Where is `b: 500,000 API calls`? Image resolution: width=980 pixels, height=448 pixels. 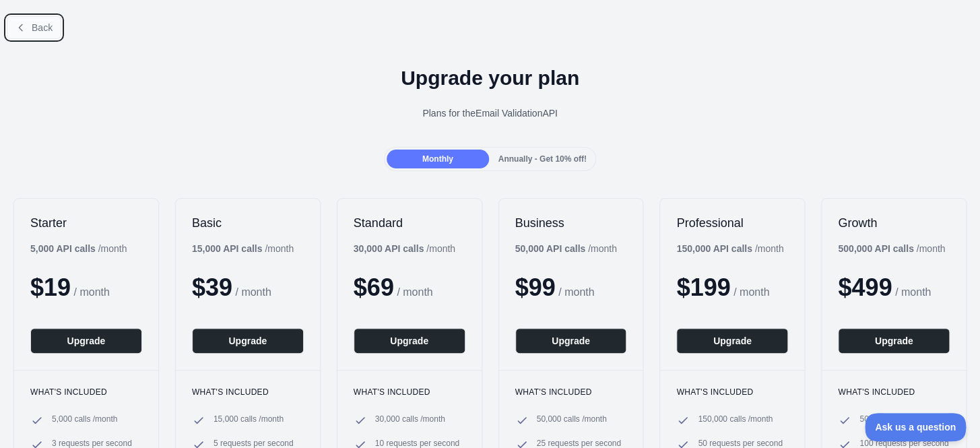
b: 500,000 API calls is located at coordinates (876, 249).